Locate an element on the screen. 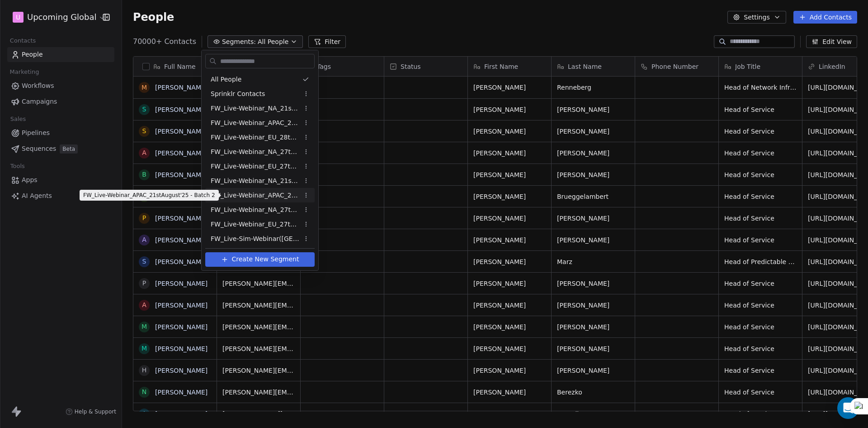 The width and height of the screenshot is (868, 428). span: Create New Segment is located at coordinates (266, 258).